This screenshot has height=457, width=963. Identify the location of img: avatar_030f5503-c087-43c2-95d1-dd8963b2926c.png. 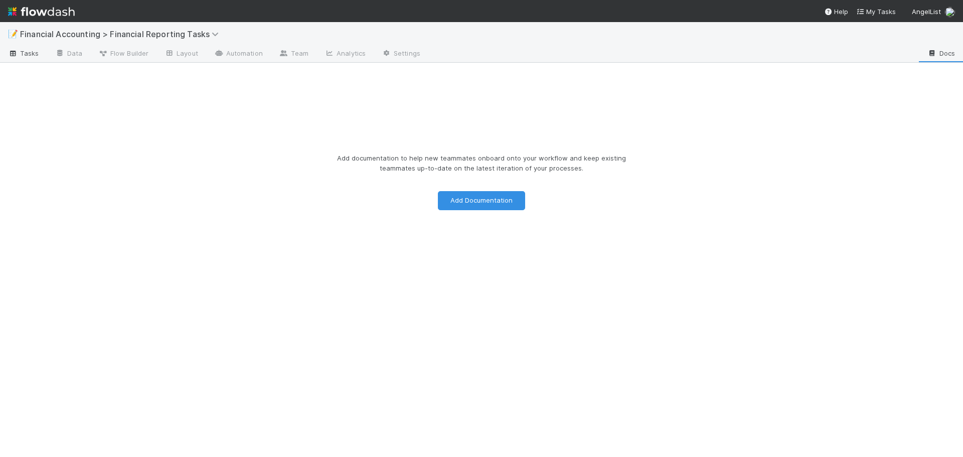
(950, 12).